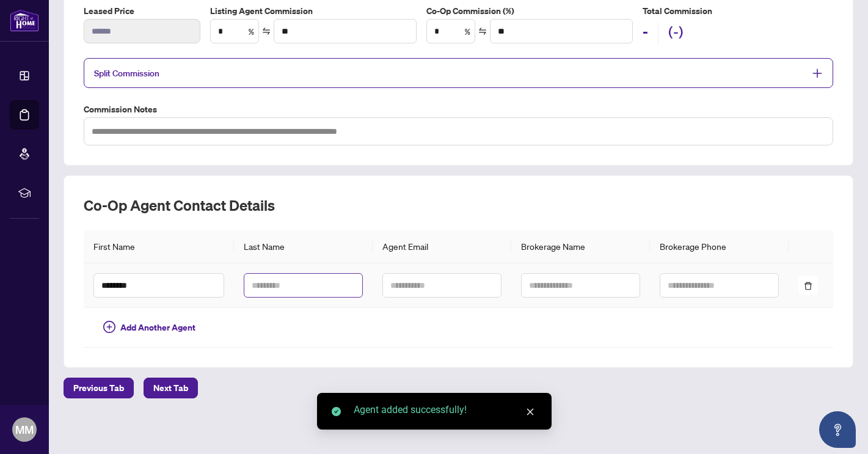 The height and width of the screenshot is (454, 868). I want to click on span: delete, so click(808, 286).